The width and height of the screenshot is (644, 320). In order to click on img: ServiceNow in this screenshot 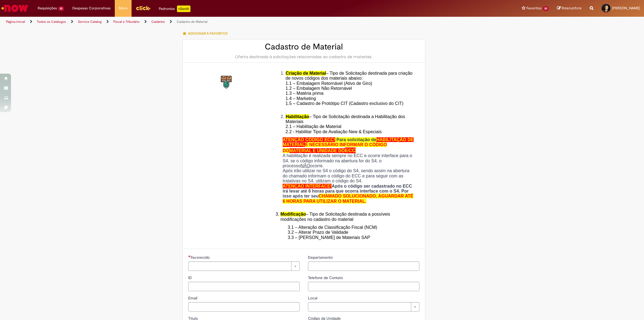, I will do `click(14, 8)`.